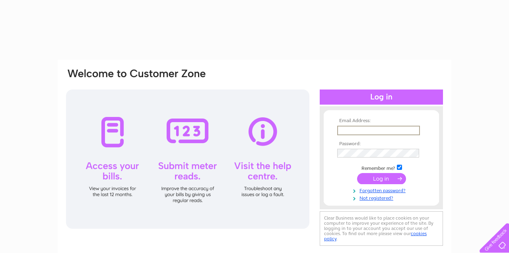 The image size is (509, 253). I want to click on div: Clear Business would like to place cookies on your computer to improve your experience of the sit..., so click(381, 228).